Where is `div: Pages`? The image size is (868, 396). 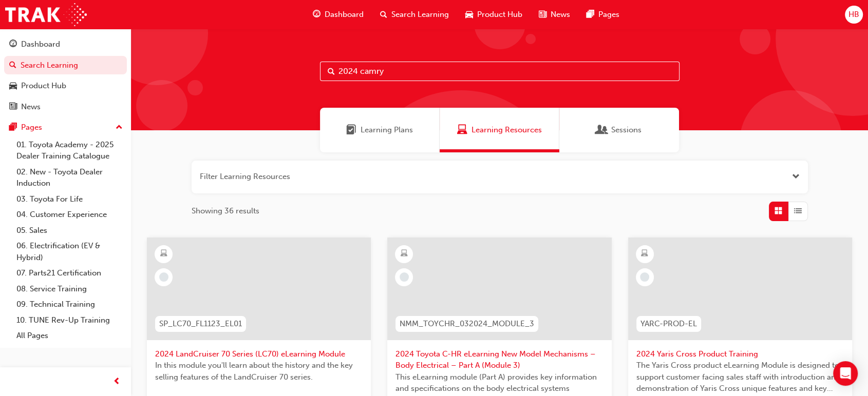
div: Pages is located at coordinates (31, 127).